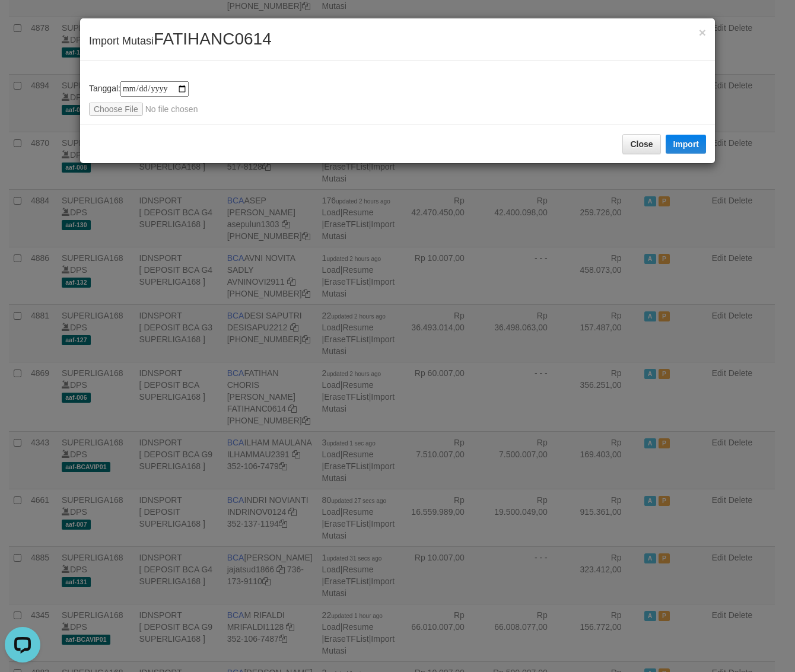  What do you see at coordinates (686, 144) in the screenshot?
I see `button: Import` at bounding box center [686, 144].